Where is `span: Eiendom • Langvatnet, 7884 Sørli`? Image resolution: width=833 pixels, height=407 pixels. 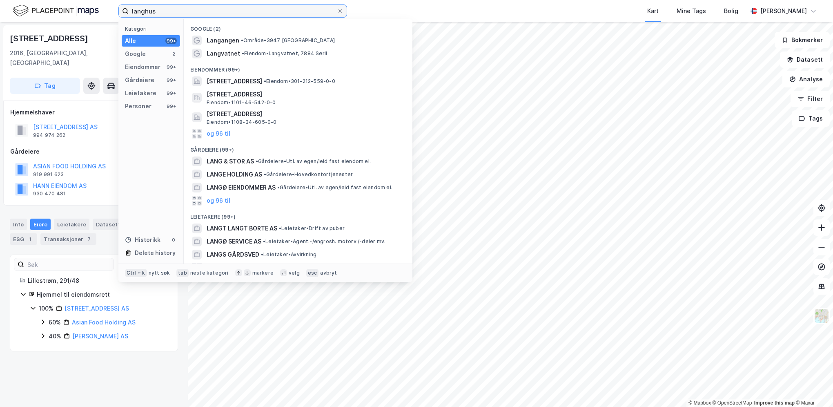 span: Eiendom • Langvatnet, 7884 Sørli is located at coordinates (284, 54).